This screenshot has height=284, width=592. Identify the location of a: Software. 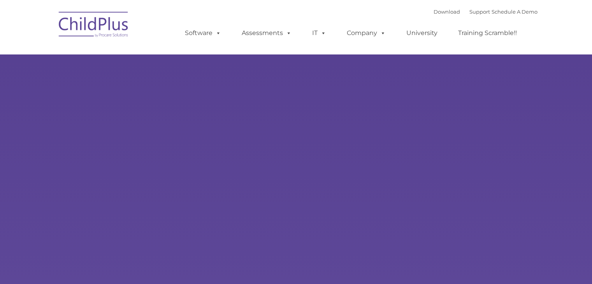
(203, 33).